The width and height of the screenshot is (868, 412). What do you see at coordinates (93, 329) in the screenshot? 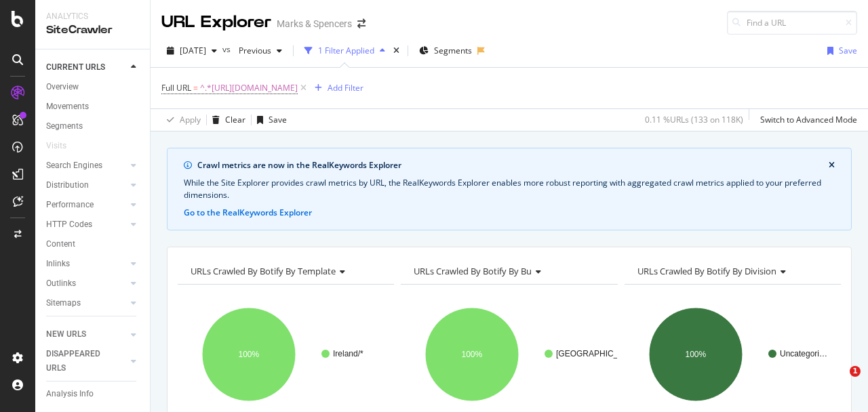
I see `a: Url Explorer` at bounding box center [93, 329].